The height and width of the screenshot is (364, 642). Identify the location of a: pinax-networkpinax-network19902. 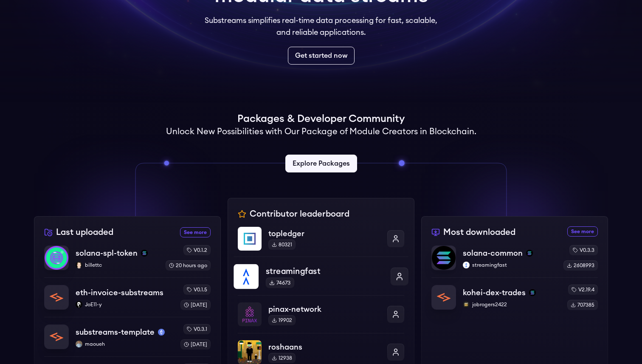
(321, 314).